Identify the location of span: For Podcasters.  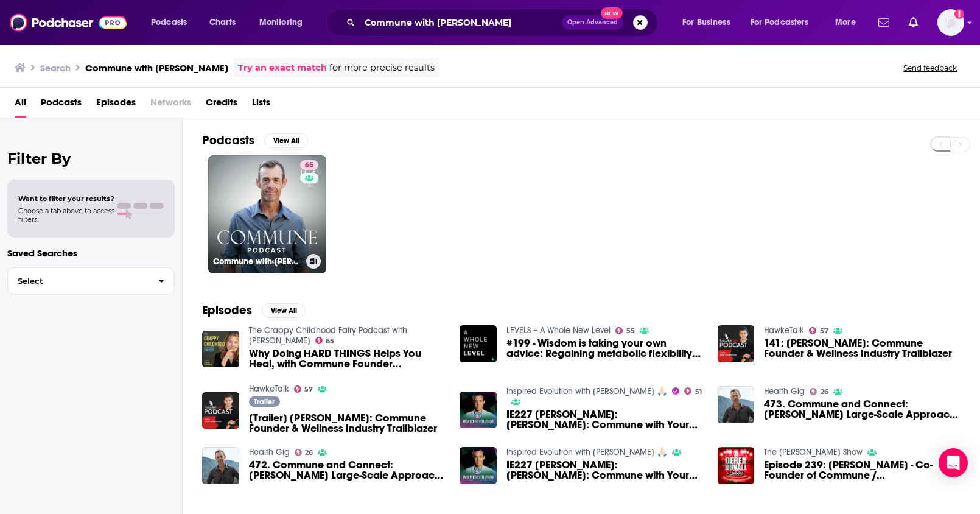
(780, 23).